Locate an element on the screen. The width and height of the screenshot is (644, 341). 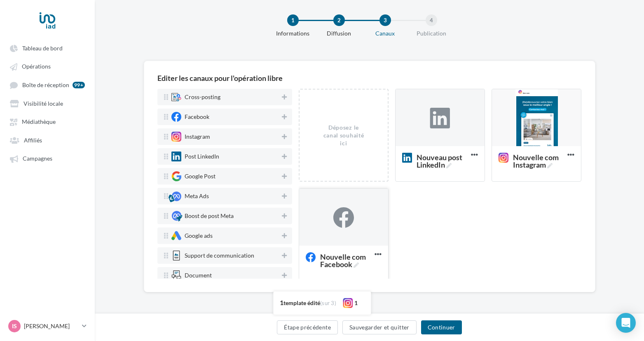
div: Editer les canaux pour l'opération libre is located at coordinates (220, 78).